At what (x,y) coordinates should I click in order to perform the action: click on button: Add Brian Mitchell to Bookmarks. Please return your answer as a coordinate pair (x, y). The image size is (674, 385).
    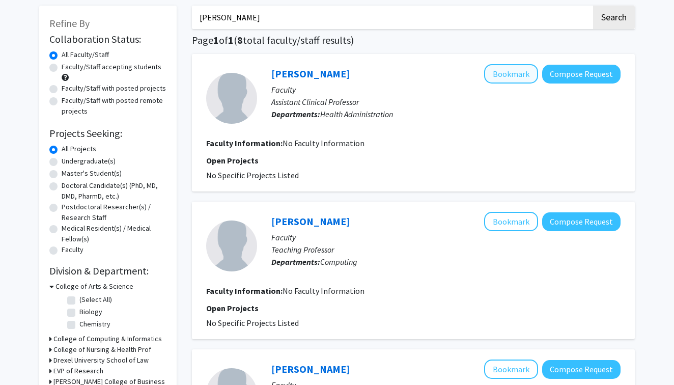
    Looking at the image, I should click on (511, 221).